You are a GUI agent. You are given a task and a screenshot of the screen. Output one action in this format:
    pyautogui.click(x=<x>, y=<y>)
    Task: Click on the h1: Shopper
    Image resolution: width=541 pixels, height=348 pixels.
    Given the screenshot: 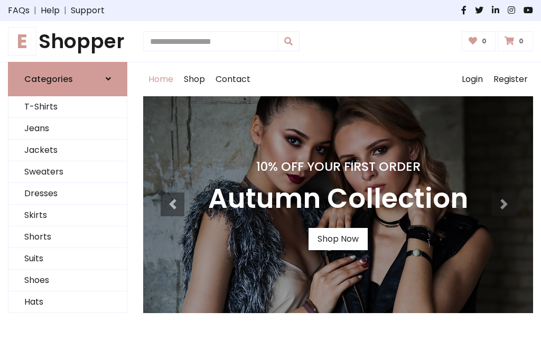 What is the action you would take?
    pyautogui.click(x=68, y=41)
    